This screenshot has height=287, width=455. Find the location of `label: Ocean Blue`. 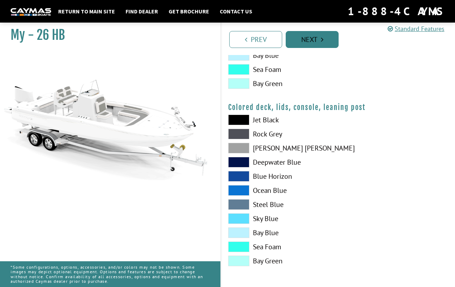

label: Ocean Blue is located at coordinates (280, 191).